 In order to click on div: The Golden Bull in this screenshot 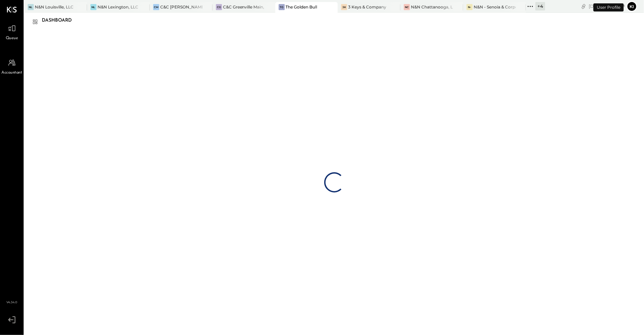, I will do `click(301, 7)`.